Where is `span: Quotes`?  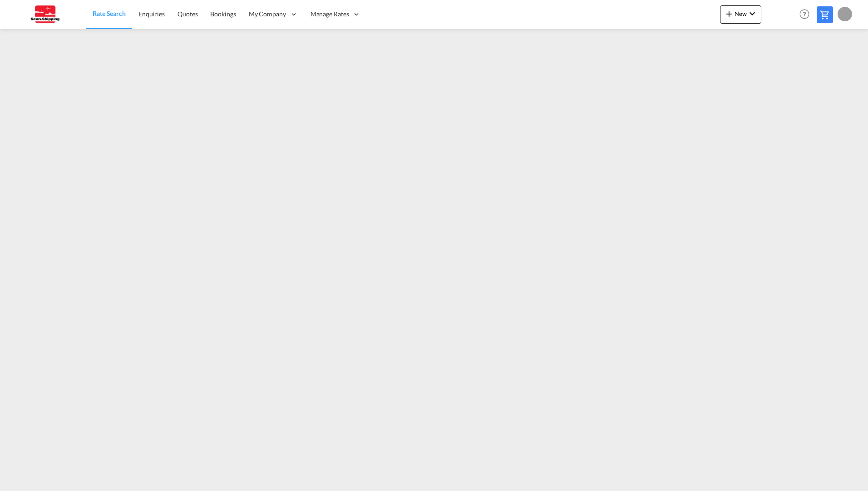
span: Quotes is located at coordinates (188, 13).